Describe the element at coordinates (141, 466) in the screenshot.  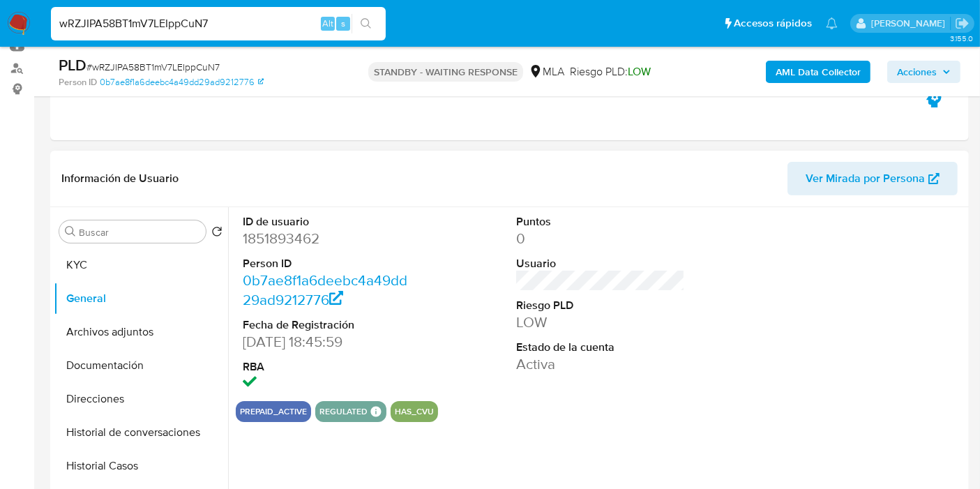
I see `button: Historial Casos` at that location.